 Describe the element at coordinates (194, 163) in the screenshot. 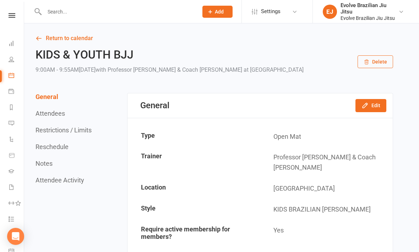

I see `td: Trainer` at that location.